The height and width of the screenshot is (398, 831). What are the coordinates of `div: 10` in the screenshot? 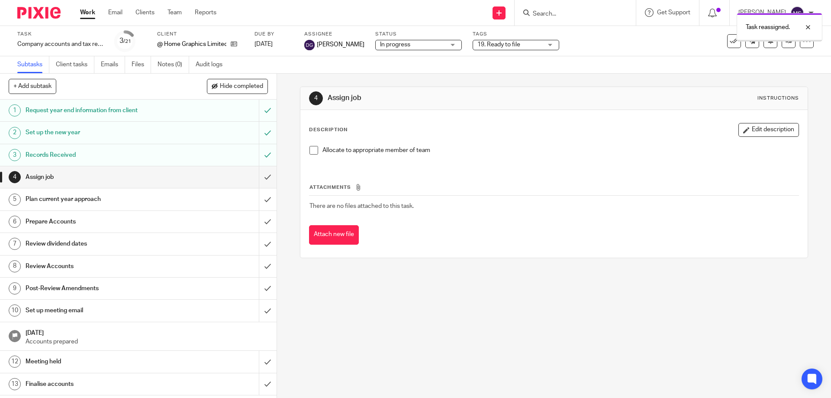 It's located at (15, 310).